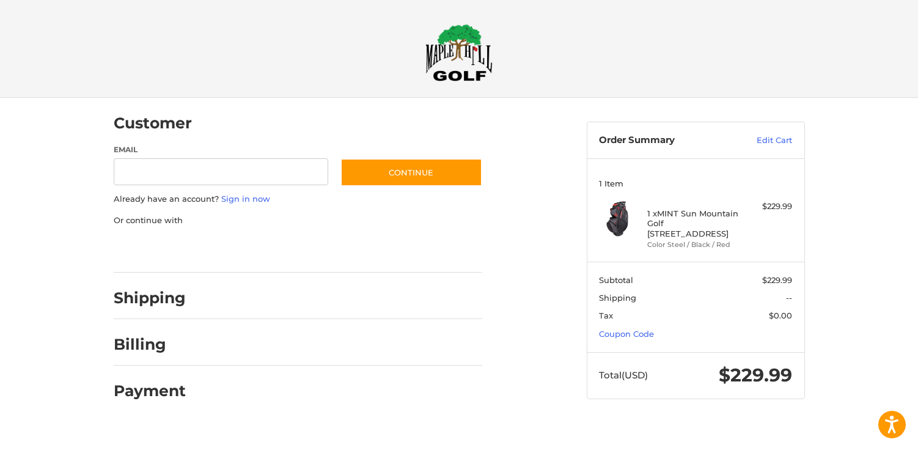 The height and width of the screenshot is (475, 918). I want to click on span: $0.00, so click(781, 315).